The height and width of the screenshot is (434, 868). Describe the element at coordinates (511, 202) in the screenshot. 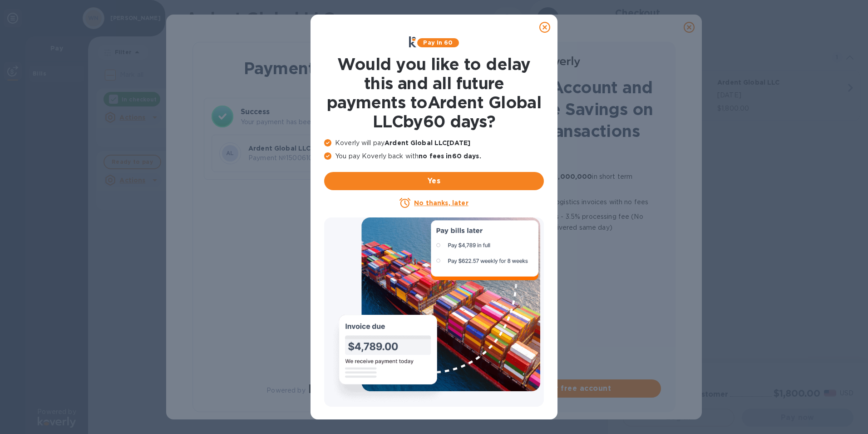

I see `b: 60 more days to pay` at that location.